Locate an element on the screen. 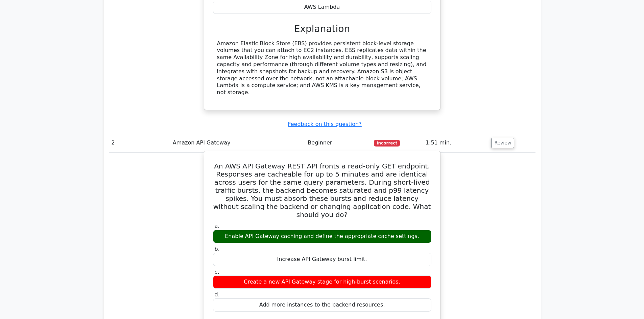  button: Review is located at coordinates (503, 143).